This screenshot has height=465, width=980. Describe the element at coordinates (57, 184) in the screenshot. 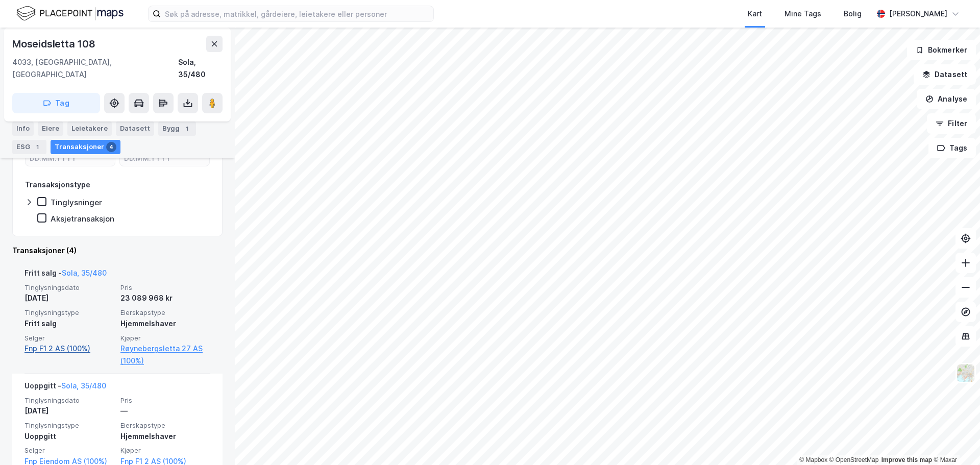

I see `div: Transaksjonstype` at that location.